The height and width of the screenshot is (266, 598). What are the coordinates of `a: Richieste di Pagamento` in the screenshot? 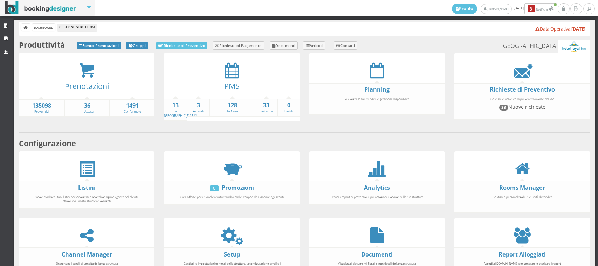 It's located at (239, 46).